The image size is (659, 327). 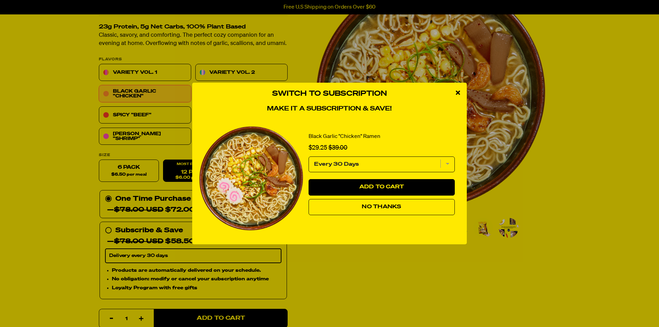 What do you see at coordinates (382, 187) in the screenshot?
I see `button: Add to Cart` at bounding box center [382, 187].